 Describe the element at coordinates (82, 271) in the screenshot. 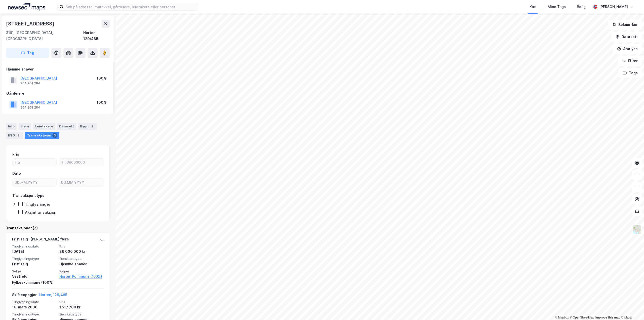

I see `span: Kjøper` at that location.